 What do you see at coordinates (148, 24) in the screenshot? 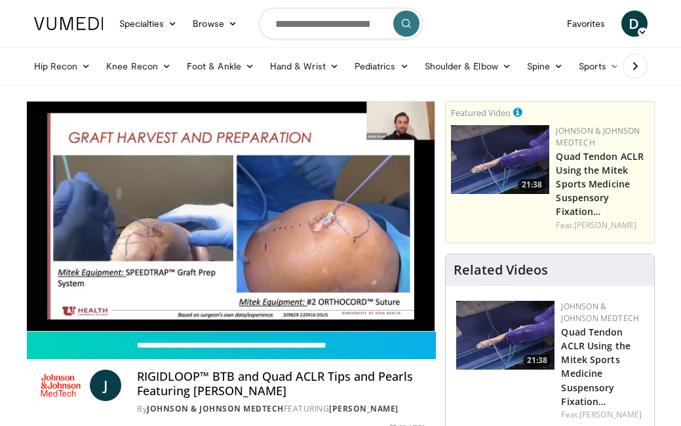
I see `a: Specialties` at bounding box center [148, 24].